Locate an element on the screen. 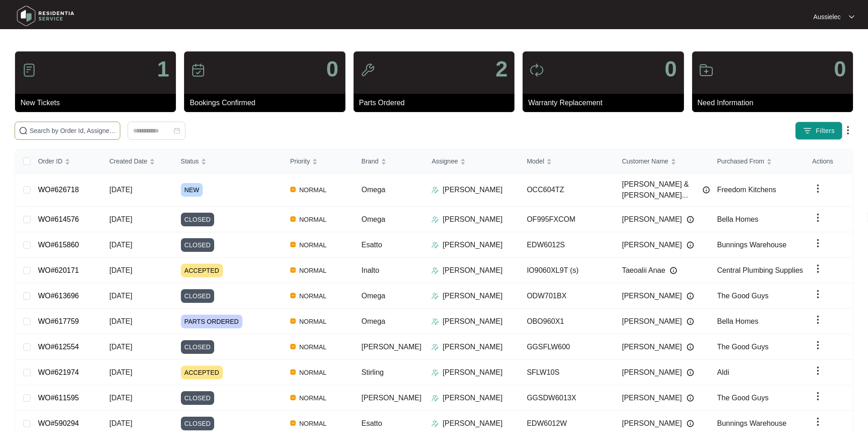  p: Bookings Confirmed is located at coordinates (267, 103).